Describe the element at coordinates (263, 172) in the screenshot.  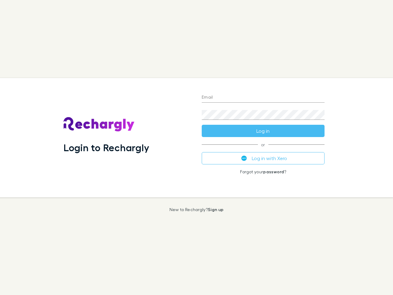
I see `p: Forgot your ?` at that location.